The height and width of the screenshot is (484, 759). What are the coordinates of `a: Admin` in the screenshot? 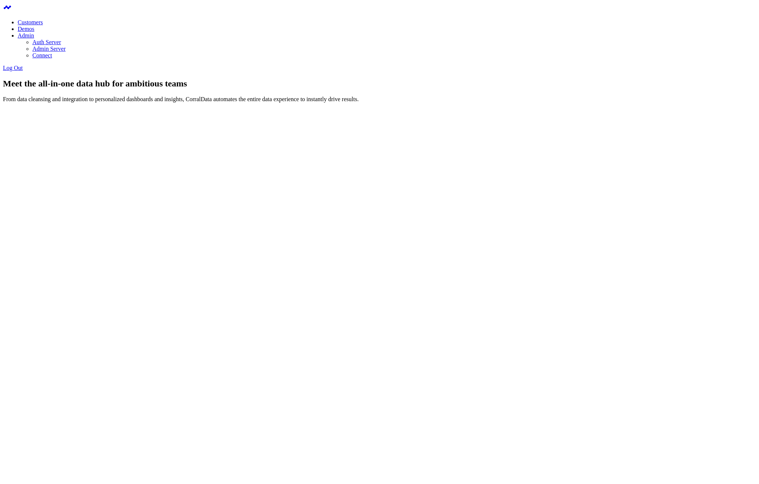 It's located at (26, 35).